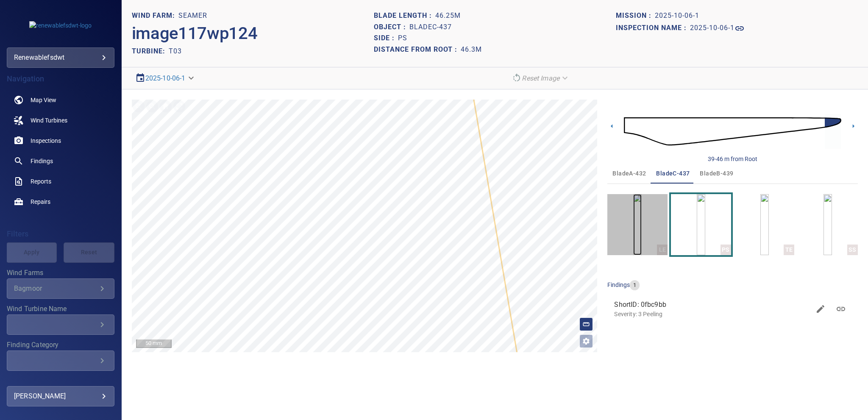 The height and width of the screenshot is (420, 868). What do you see at coordinates (448, 16) in the screenshot?
I see `h1: 46.25m` at bounding box center [448, 16].